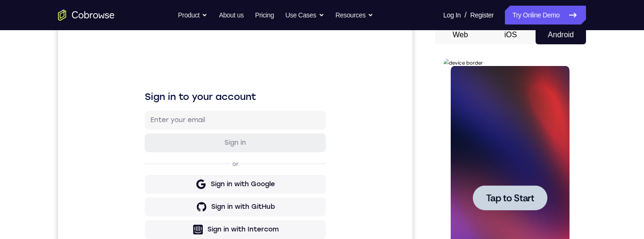 The width and height of the screenshot is (644, 239). What do you see at coordinates (460, 35) in the screenshot?
I see `button: Web` at bounding box center [460, 35].